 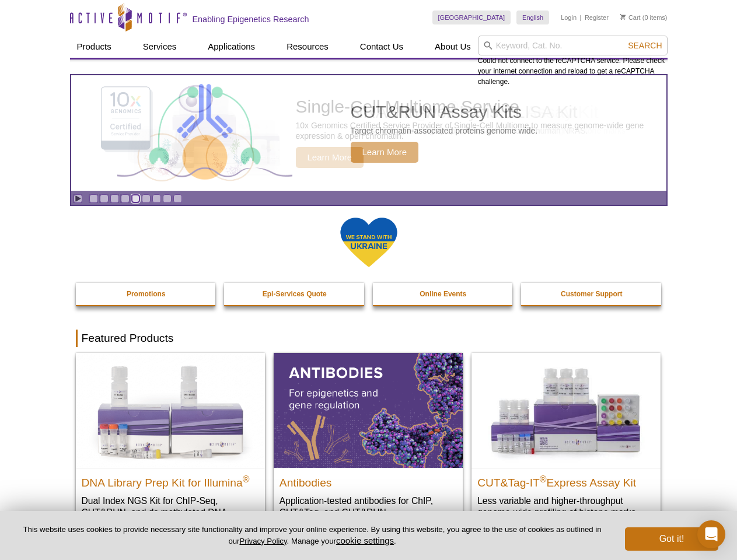 What do you see at coordinates (591, 294) in the screenshot?
I see `strong: Customer Support` at bounding box center [591, 294].